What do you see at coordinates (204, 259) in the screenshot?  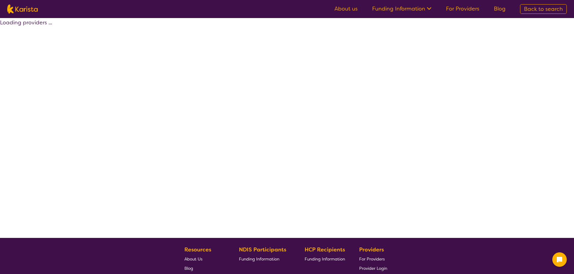 I see `a: About Us` at bounding box center [204, 259].